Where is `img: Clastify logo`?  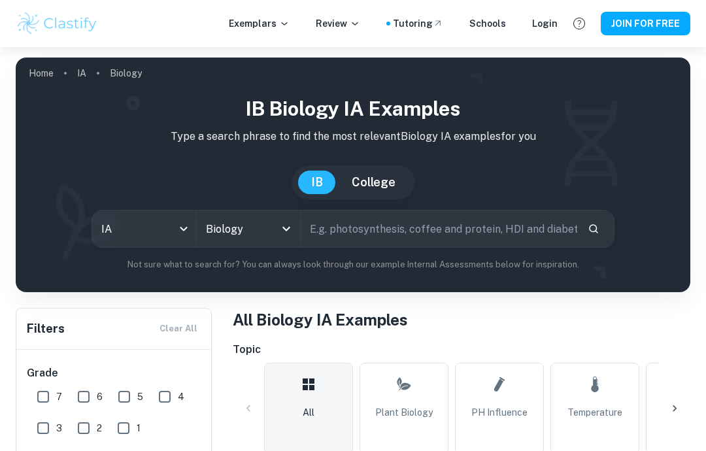 img: Clastify logo is located at coordinates (57, 24).